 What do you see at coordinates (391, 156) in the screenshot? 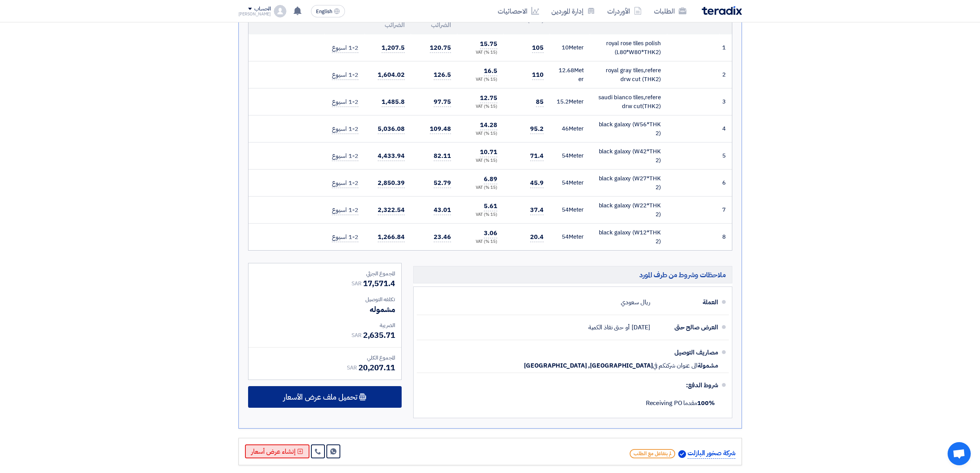
I see `span: 4,433.94` at bounding box center [391, 156].